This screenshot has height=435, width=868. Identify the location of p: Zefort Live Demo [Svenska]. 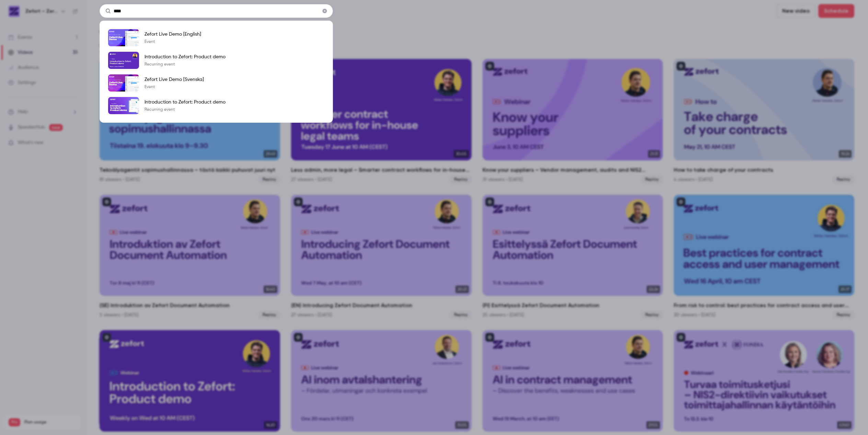
(174, 79).